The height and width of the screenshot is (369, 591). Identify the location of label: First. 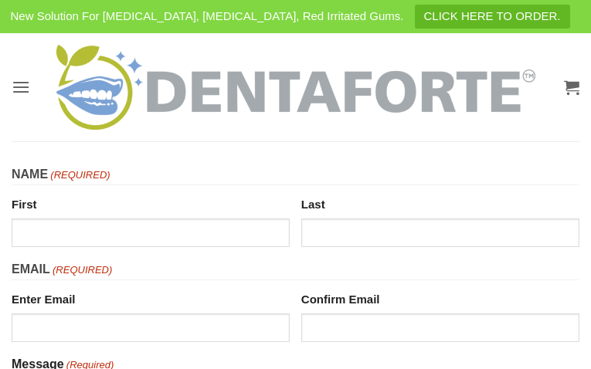
(151, 202).